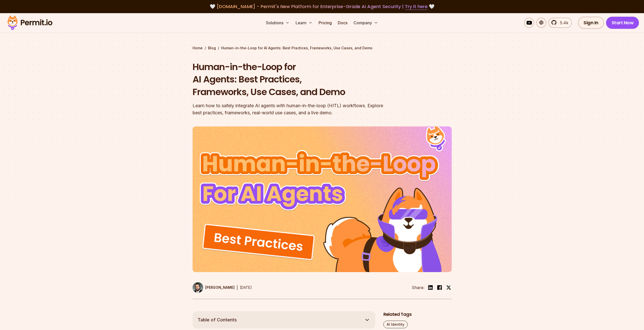 This screenshot has height=330, width=644. Describe the element at coordinates (366, 23) in the screenshot. I see `button: Company` at that location.